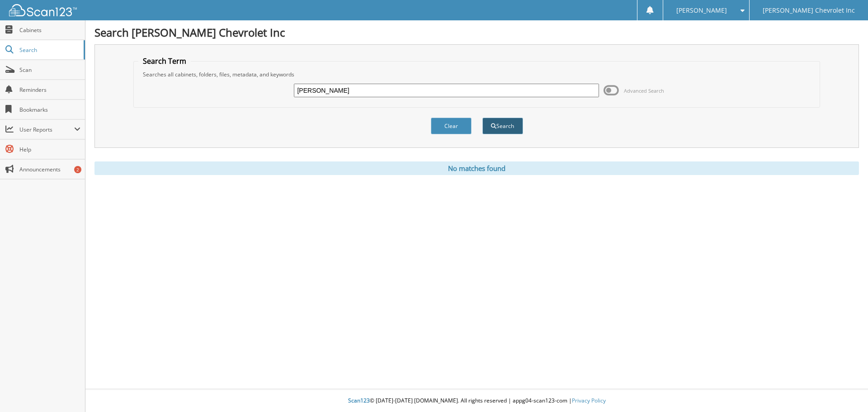  Describe the element at coordinates (50, 149) in the screenshot. I see `span: Help` at that location.